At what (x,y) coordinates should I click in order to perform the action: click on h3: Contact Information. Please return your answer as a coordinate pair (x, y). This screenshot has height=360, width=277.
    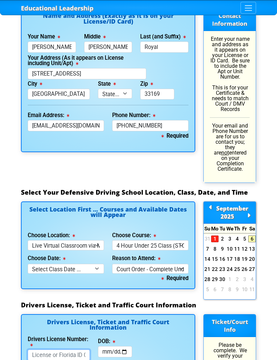
    Looking at the image, I should click on (229, 20).